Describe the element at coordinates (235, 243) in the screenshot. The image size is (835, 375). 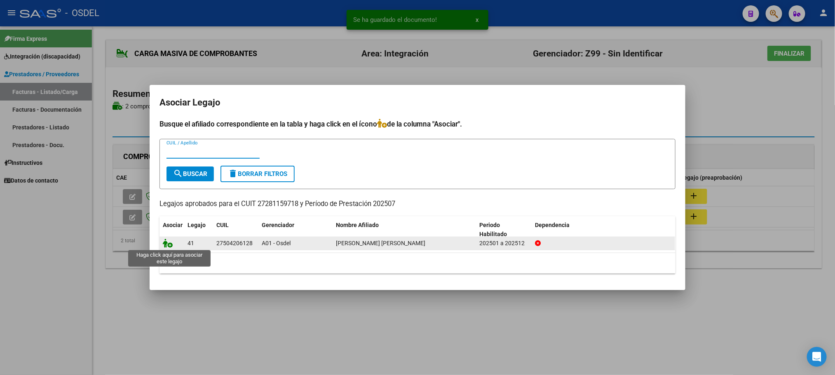
I see `div: 27504206128` at that location.